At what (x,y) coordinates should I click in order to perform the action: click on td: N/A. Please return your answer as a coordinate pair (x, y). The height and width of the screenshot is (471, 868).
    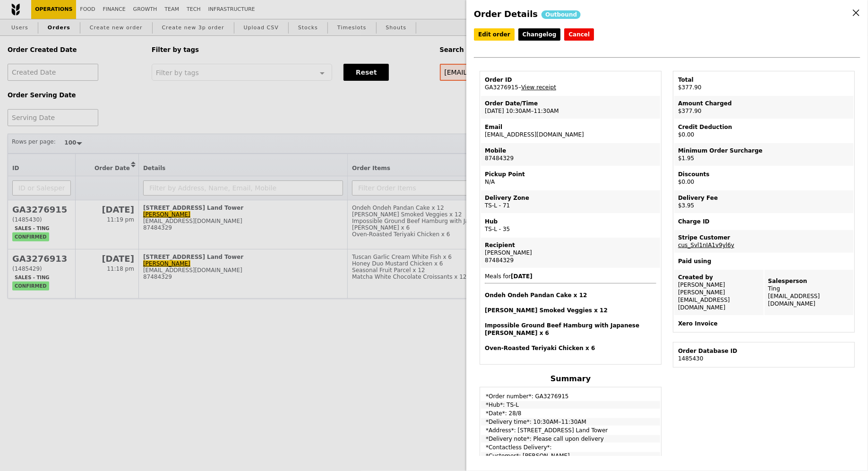
    Looking at the image, I should click on (570, 178).